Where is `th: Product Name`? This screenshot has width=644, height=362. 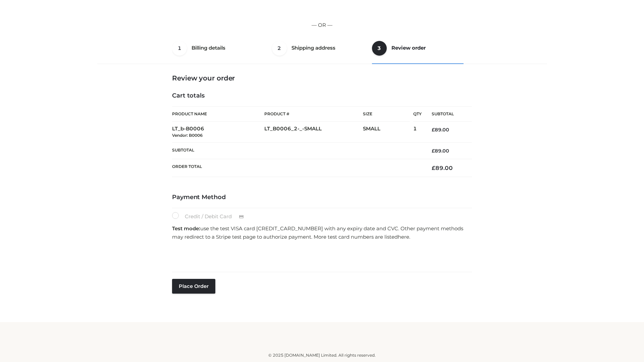 th: Product Name is located at coordinates (218, 114).